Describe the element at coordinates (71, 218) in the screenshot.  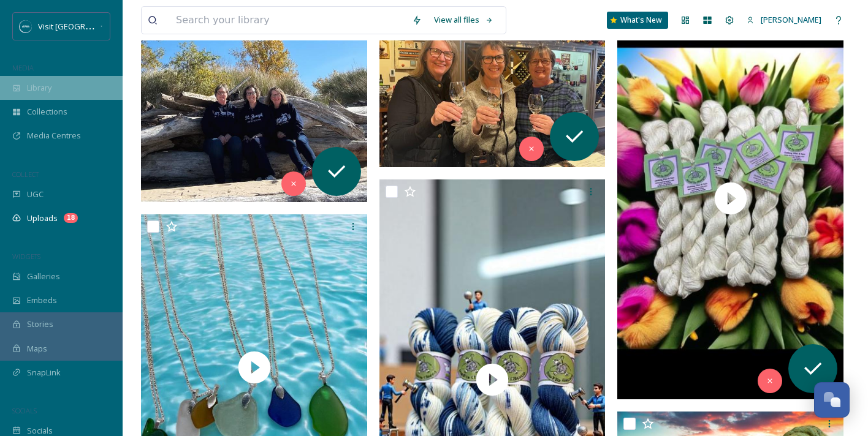
I see `div: 18` at that location.